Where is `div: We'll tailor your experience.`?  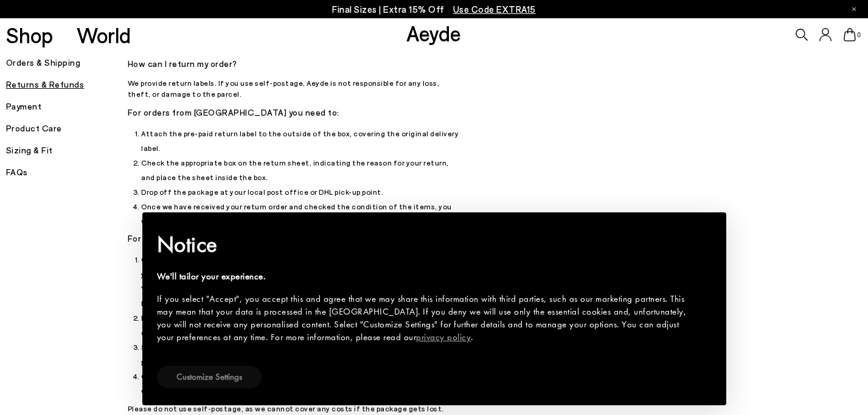 div: We'll tailor your experience. is located at coordinates (425, 276).